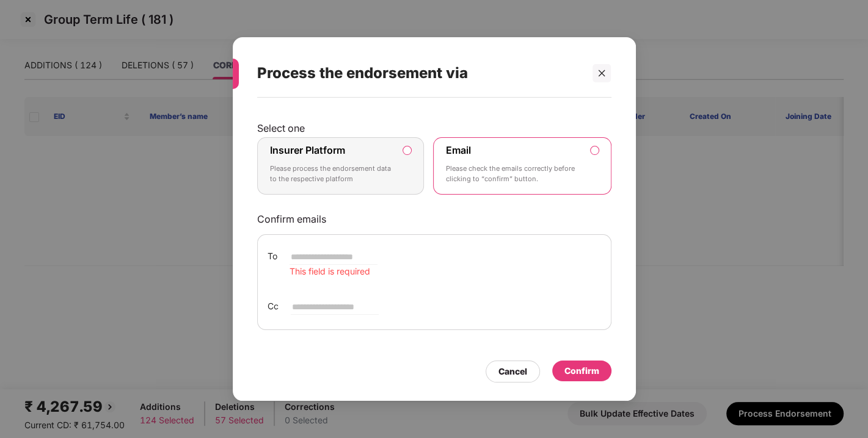 Image resolution: width=868 pixels, height=438 pixels. What do you see at coordinates (435, 219) in the screenshot?
I see `p: Confirm emails` at bounding box center [435, 219].